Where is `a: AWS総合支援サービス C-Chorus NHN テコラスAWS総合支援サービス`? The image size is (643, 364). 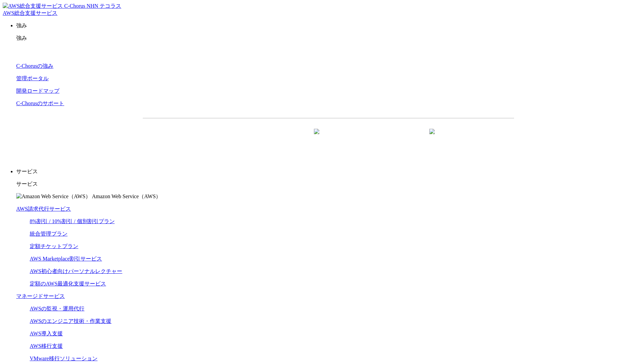
a: AWS総合支援サービス C-Chorus NHN テコラスAWS総合支援サービス is located at coordinates (61, 10).